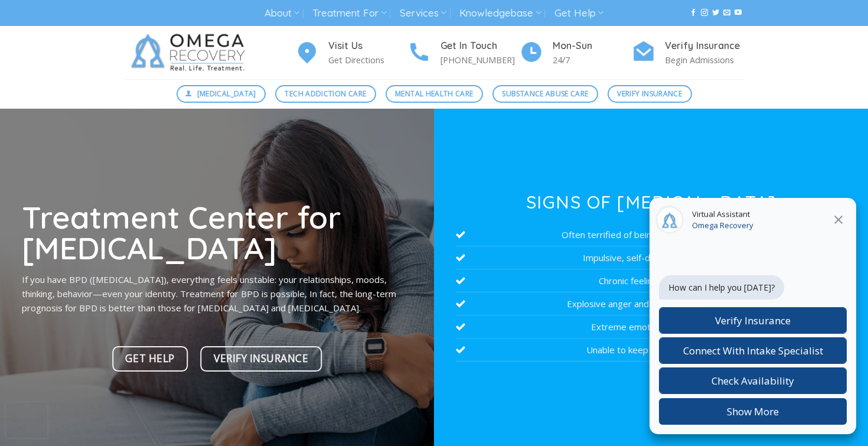 The height and width of the screenshot is (446, 868). I want to click on h4: Verify Insurance, so click(705, 46).